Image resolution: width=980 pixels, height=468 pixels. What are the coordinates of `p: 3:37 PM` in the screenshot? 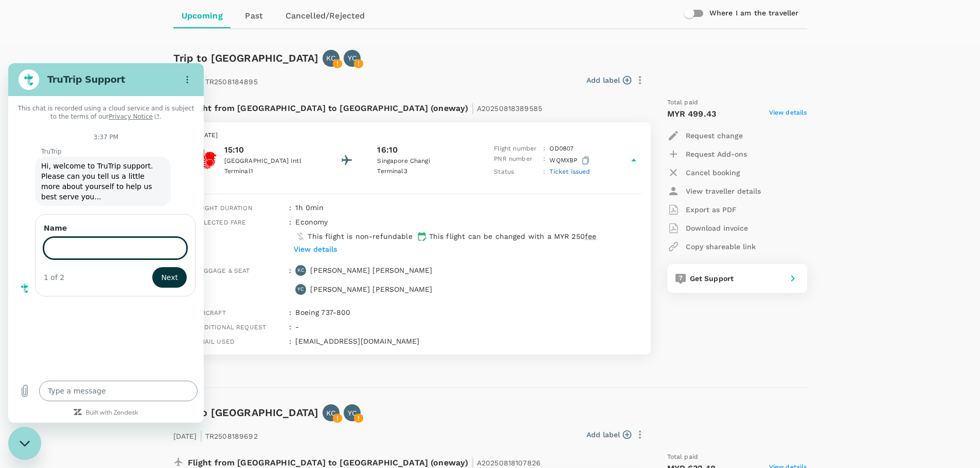 It's located at (97, 74).